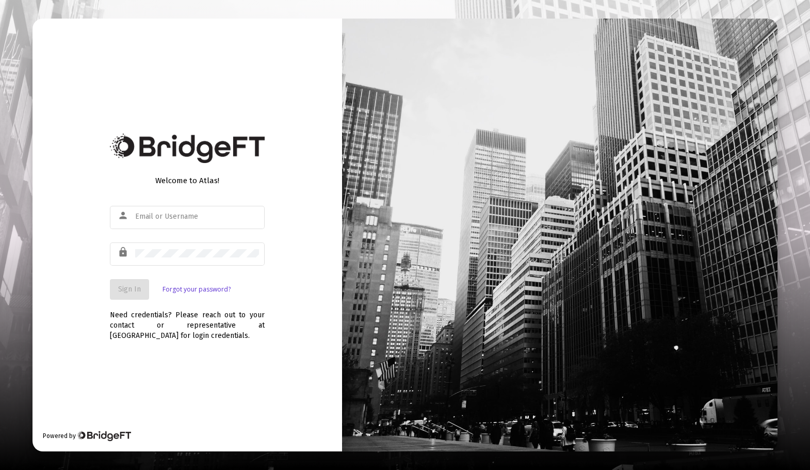 The height and width of the screenshot is (470, 810). I want to click on button: Sign In, so click(129, 289).